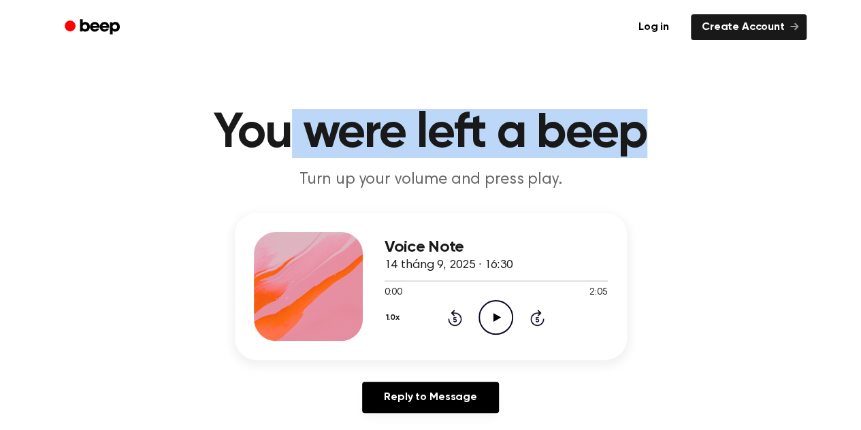 This screenshot has height=430, width=861. What do you see at coordinates (496, 247) in the screenshot?
I see `h3: Voice Note` at bounding box center [496, 247].